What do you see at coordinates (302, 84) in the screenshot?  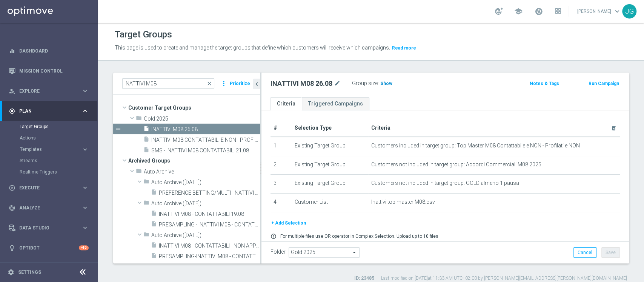 I see `h2: INATTIVI M08 26.08` at bounding box center [302, 84].